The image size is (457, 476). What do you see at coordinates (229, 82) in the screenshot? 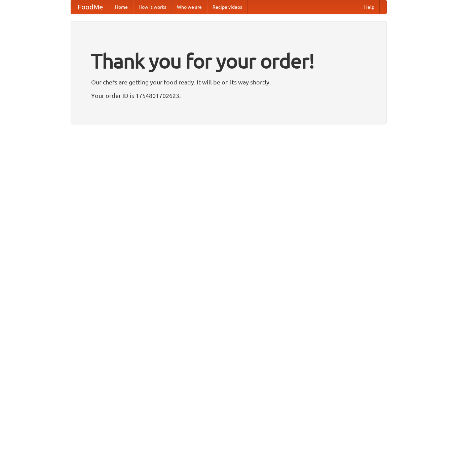
I see `p: Our chefs are getting your food ready. It will be on its way shortly.` at bounding box center [229, 82].